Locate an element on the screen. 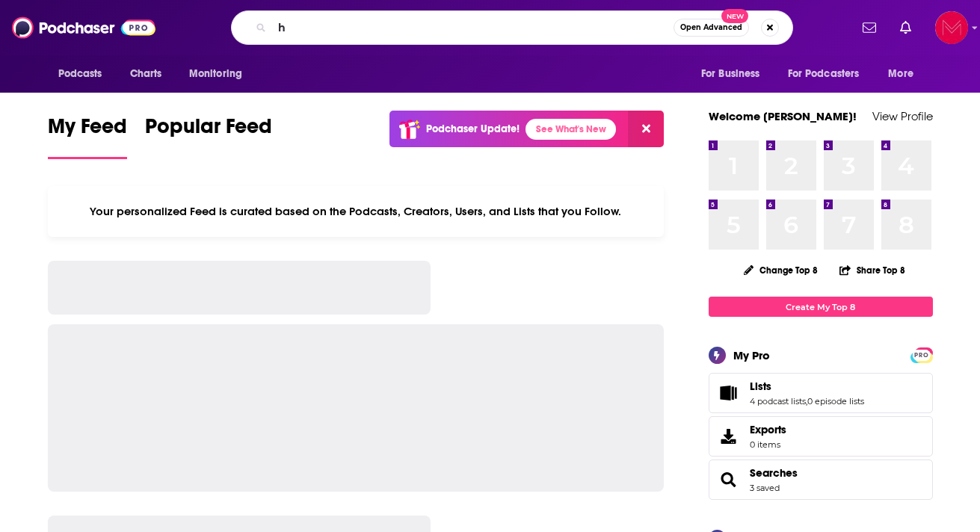 This screenshot has height=532, width=980. a: View Profile is located at coordinates (902, 116).